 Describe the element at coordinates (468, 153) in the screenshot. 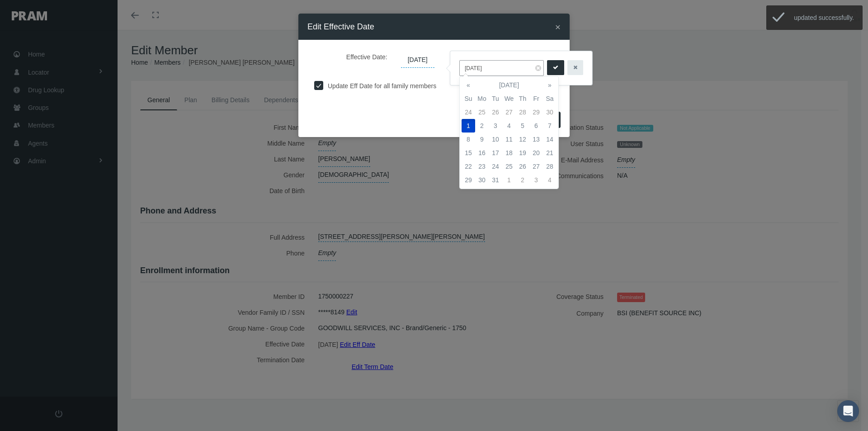

I see `td: 15` at that location.